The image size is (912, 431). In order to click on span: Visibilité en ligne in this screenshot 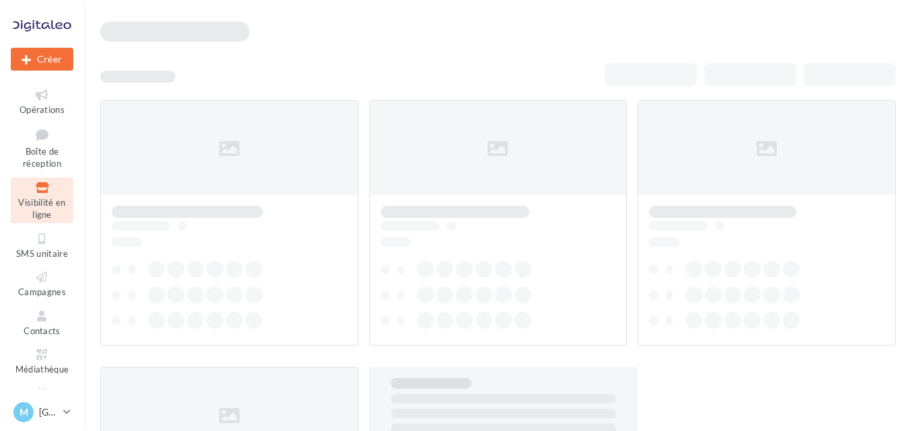, I will do `click(42, 208)`.